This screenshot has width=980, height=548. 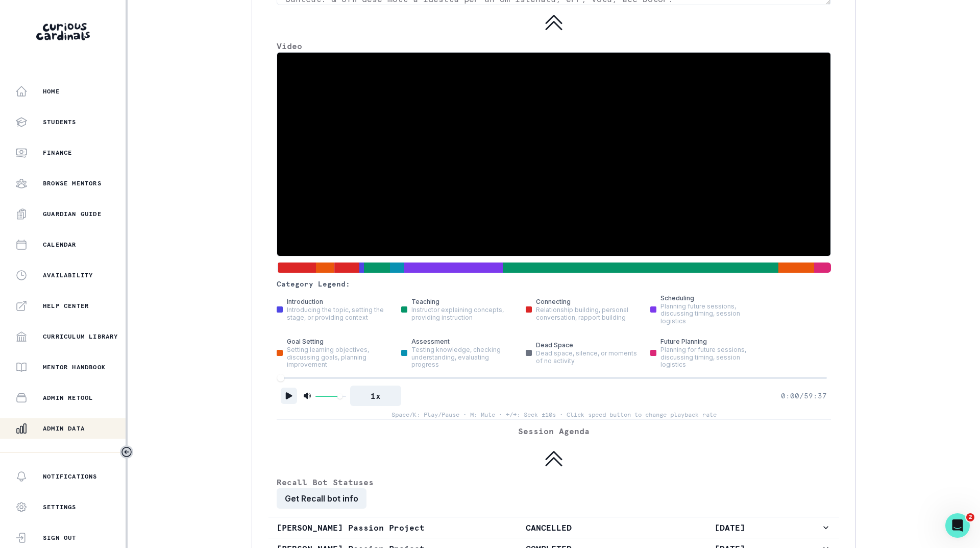 I want to click on p: Help Center, so click(x=66, y=306).